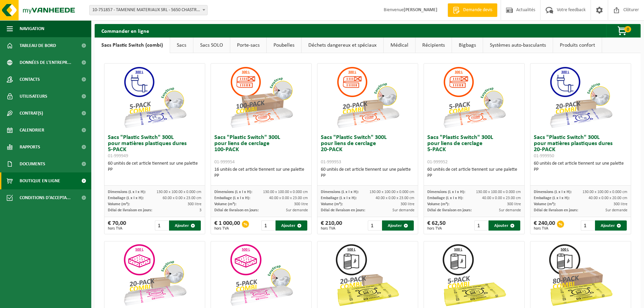 This screenshot has height=308, width=644. I want to click on span: Navigation, so click(32, 29).